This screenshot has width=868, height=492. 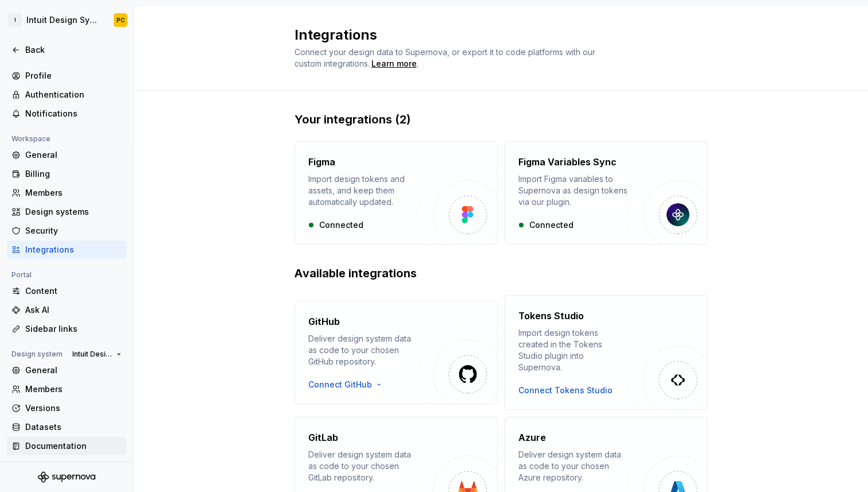 What do you see at coordinates (606, 193) in the screenshot?
I see `button: Figma Variables SyncImport Figma variables to Supernova as design tokens via our plugin.Connected` at bounding box center [606, 193].